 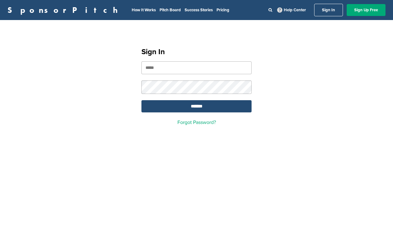 I want to click on a: Sign In, so click(x=329, y=10).